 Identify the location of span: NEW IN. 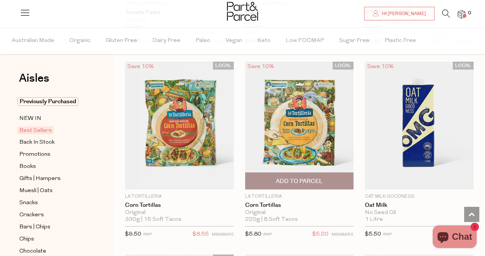
(30, 119).